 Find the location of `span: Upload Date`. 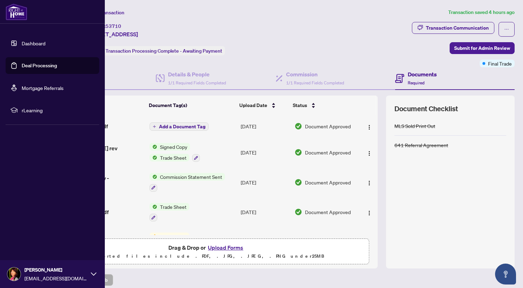

span: Upload Date is located at coordinates (253, 105).